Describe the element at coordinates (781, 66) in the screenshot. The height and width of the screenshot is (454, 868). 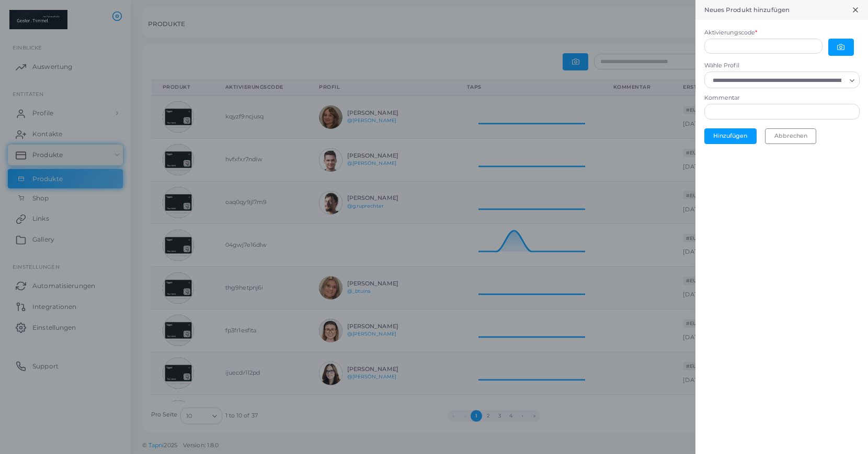
I see `label: Wähle Profil` at that location.